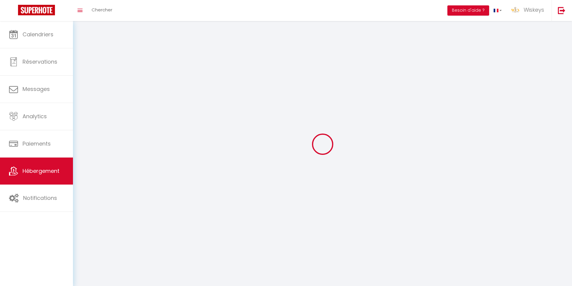 The image size is (572, 286). What do you see at coordinates (102, 10) in the screenshot?
I see `span: Chercher` at bounding box center [102, 10].